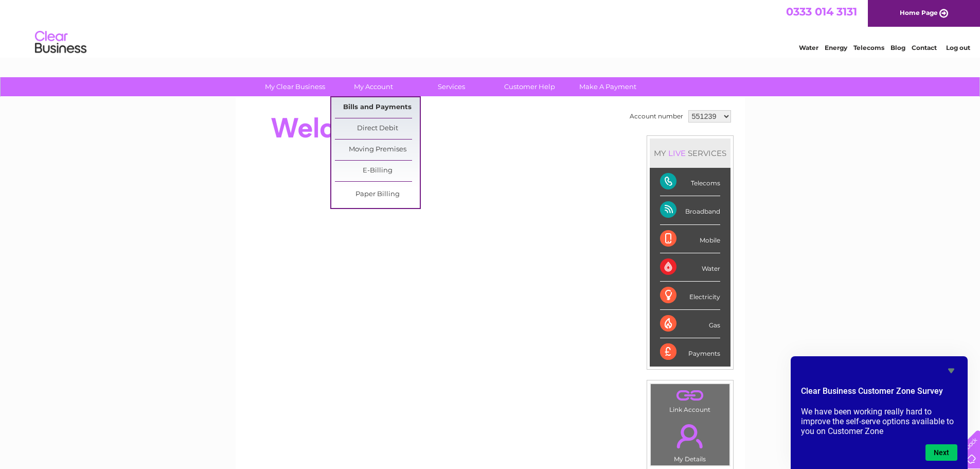 Image resolution: width=980 pixels, height=469 pixels. I want to click on a: Customer Help, so click(529, 87).